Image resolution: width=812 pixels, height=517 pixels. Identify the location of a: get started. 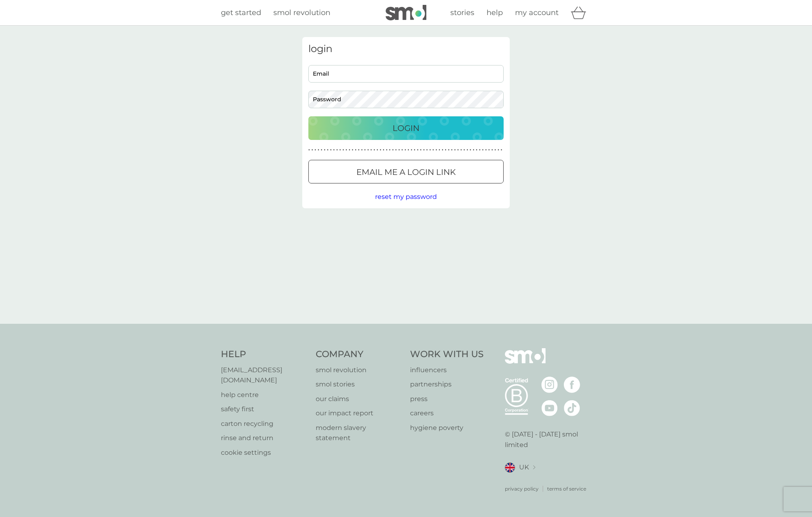
(241, 12).